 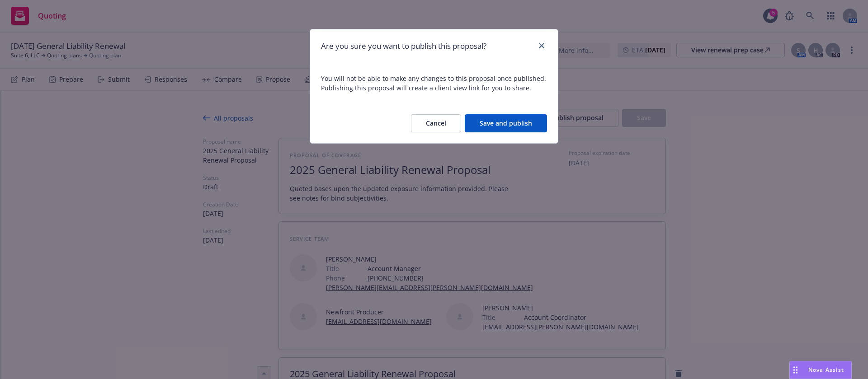 What do you see at coordinates (403, 46) in the screenshot?
I see `h1: Are you sure you want to publish this proposal?` at bounding box center [403, 46].